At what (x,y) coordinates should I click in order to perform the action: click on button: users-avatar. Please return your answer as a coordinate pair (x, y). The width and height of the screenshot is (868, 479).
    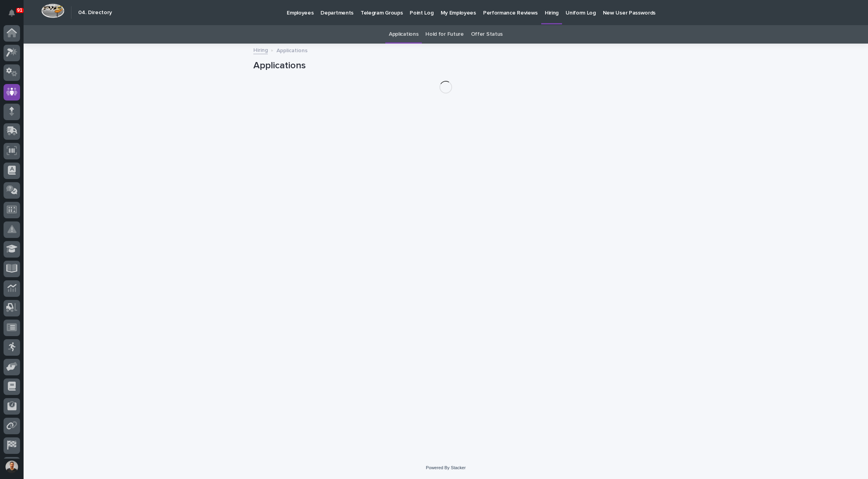
    Looking at the image, I should click on (12, 466).